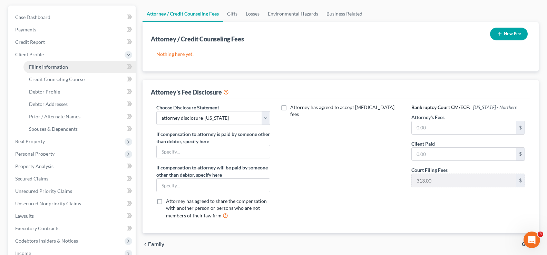 The width and height of the screenshot is (547, 255). I want to click on a: Spouses & Dependents, so click(79, 129).